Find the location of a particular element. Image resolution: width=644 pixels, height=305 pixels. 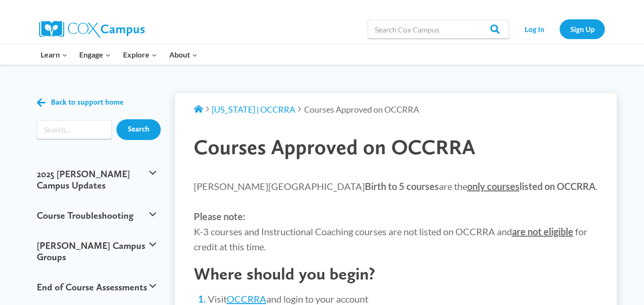

nav: Secondary Navigation is located at coordinates (559, 29).